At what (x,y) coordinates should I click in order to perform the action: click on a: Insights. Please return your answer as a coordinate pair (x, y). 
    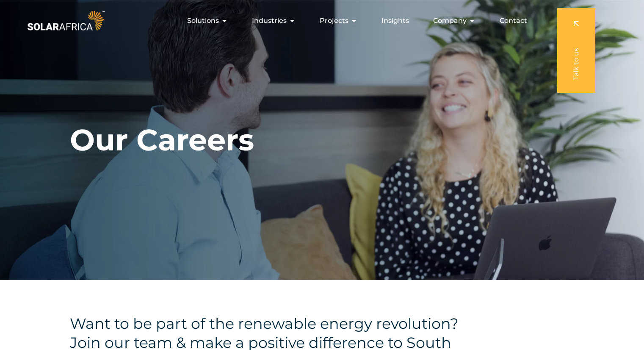
    Looking at the image, I should click on (395, 21).